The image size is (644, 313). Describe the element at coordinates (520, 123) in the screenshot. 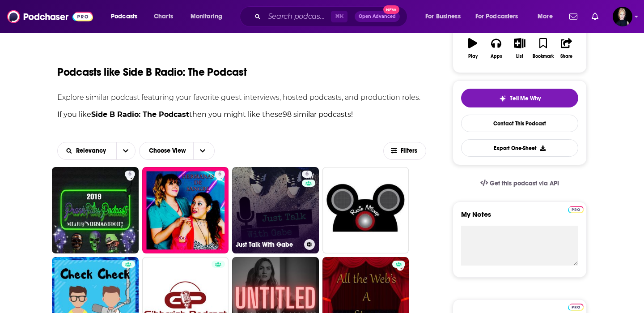

I see `a: Contact This Podcast` at that location.